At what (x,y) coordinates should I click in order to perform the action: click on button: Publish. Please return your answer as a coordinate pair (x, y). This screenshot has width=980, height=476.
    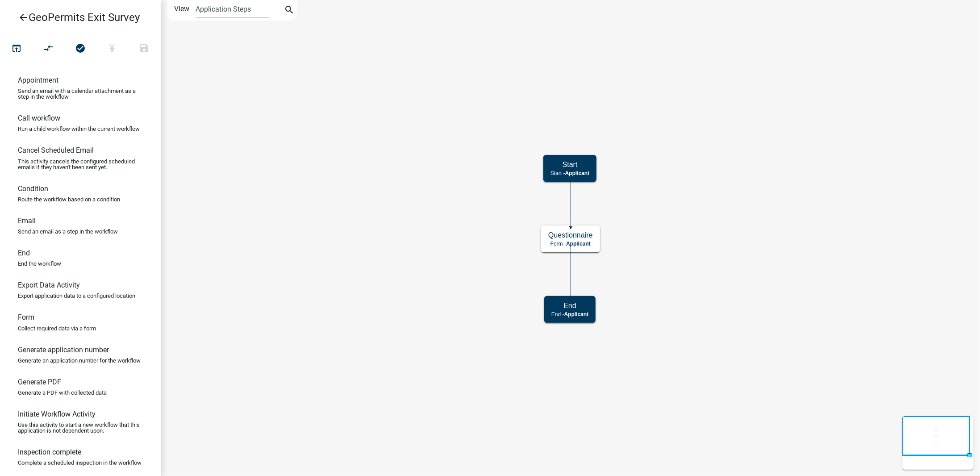
    Looking at the image, I should click on (112, 49).